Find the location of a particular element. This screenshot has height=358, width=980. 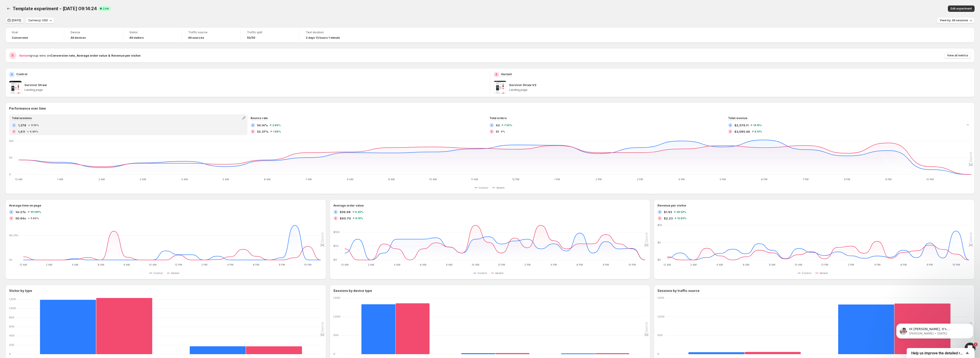

text: 200 is located at coordinates (12, 345).